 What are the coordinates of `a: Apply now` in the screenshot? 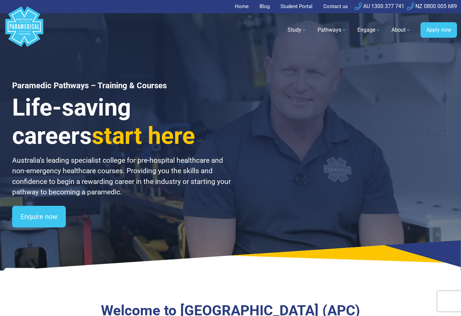 It's located at (439, 30).